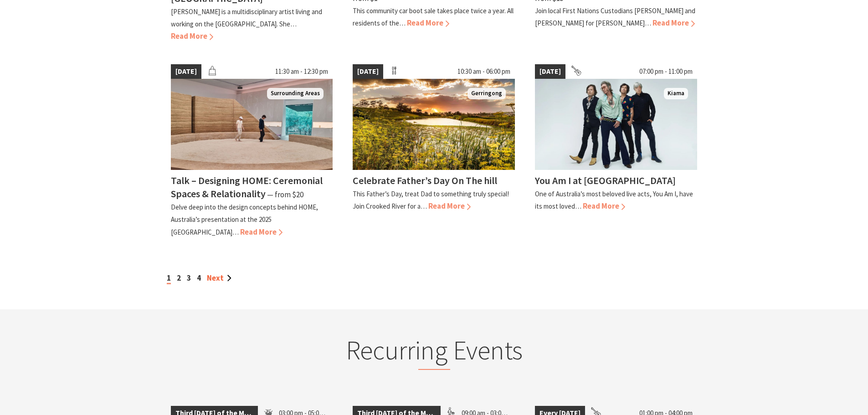 The image size is (868, 415). Describe the element at coordinates (189, 277) in the screenshot. I see `a: 3` at that location.